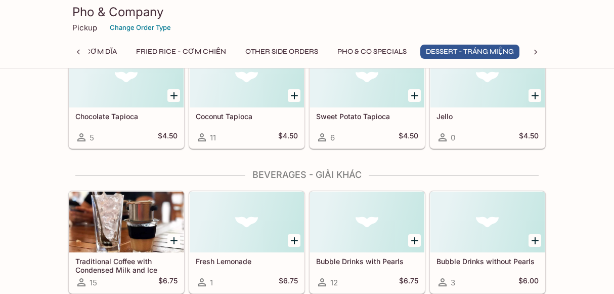  What do you see at coordinates (181, 52) in the screenshot?
I see `button: FRIED RICE - CƠM CHIÊN` at bounding box center [181, 52].